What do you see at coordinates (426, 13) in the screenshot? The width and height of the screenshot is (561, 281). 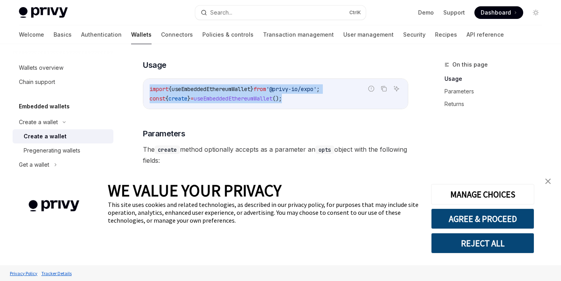 I see `a: Demo` at bounding box center [426, 13].